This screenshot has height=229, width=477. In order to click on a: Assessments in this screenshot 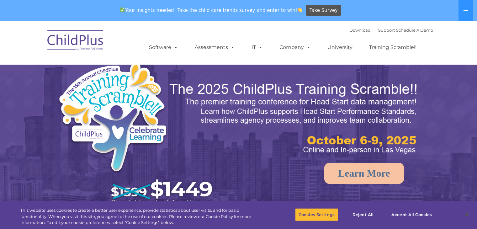, I will do `click(215, 47)`.